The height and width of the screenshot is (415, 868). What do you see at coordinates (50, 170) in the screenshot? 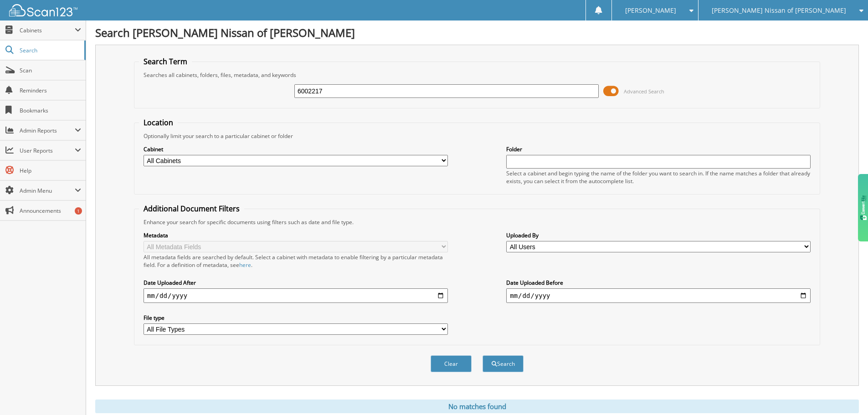
I see `span: Help` at bounding box center [50, 170].